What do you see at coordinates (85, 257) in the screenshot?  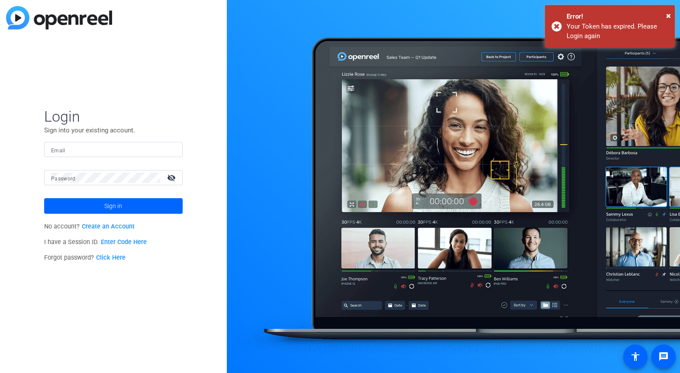 I see `span: Forgot password?` at bounding box center [85, 257].